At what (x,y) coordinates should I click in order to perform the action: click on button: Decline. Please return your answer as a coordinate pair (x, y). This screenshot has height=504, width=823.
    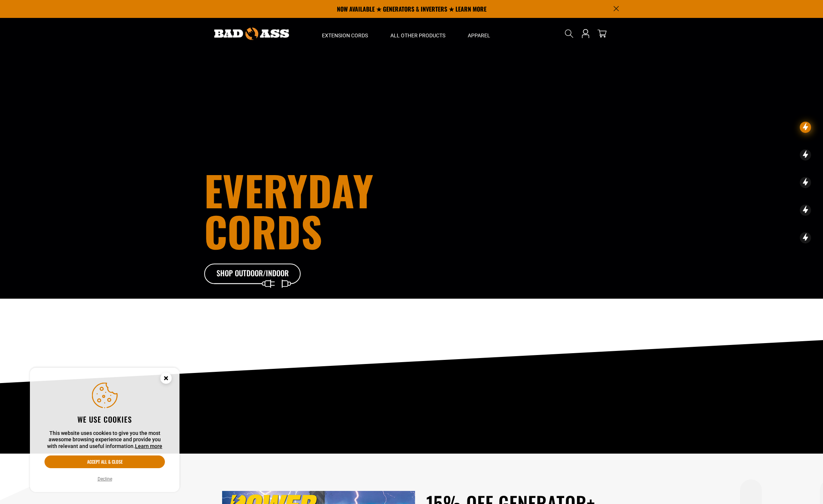
    Looking at the image, I should click on (105, 479).